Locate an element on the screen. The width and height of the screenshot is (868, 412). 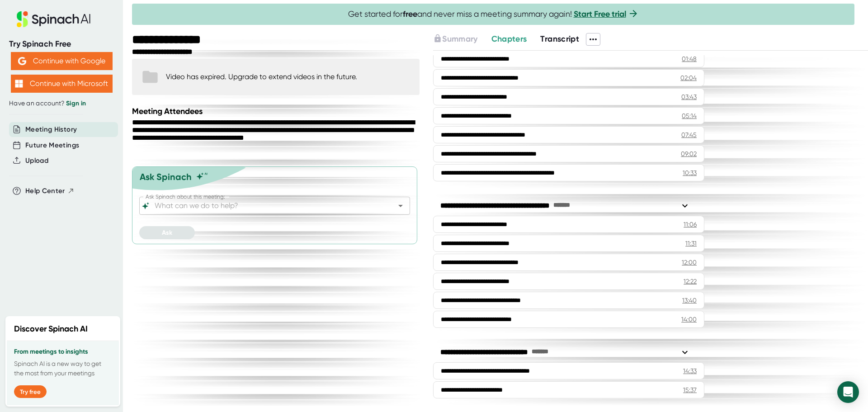
span: Ask is located at coordinates (167, 232).